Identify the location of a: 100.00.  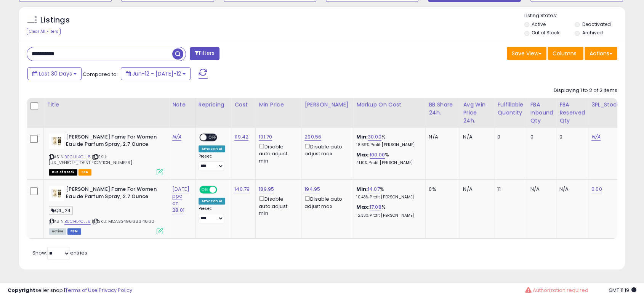
(377, 155).